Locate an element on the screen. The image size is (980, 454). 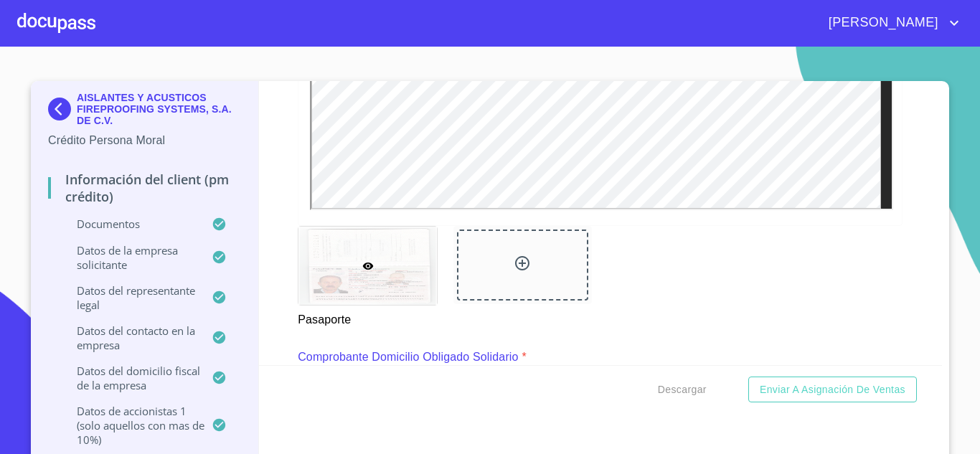
div: AISLANTES Y ACUSTICOS FIREPROOFING SYSTEMS, S.A. DE C.V. is located at coordinates (144, 112).